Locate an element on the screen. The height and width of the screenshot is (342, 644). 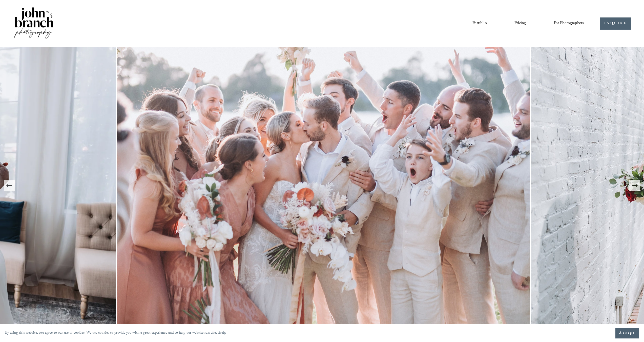
a: folder dropdown is located at coordinates (569, 24).